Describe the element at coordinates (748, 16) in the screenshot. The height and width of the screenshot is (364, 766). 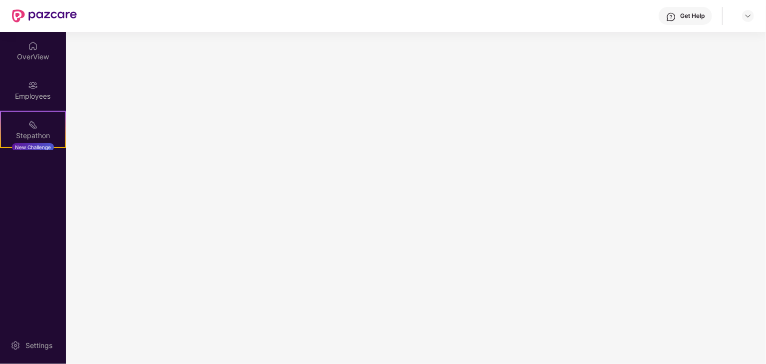
I see `img: svg+xml;base64,PHN2ZyBpZD0iRHJvcGRvd24tMzJ4MzIiIHhtbG5zPSJodHRwOi8vd3d3LnczLm9yZy8yMDAwL3N2ZyIgd2...` at that location.